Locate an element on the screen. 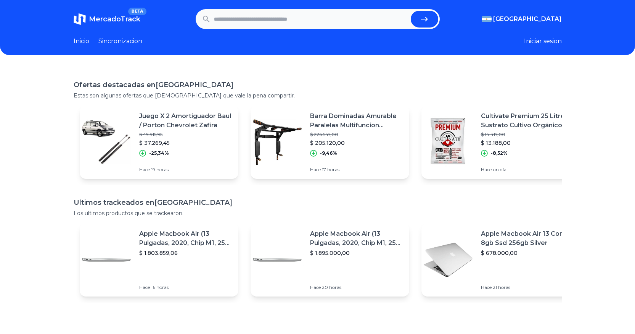 The width and height of the screenshot is (635, 334). p: Barra Dominadas Amurable Paralelas Multifuncion Musculacion is located at coordinates (357, 121).